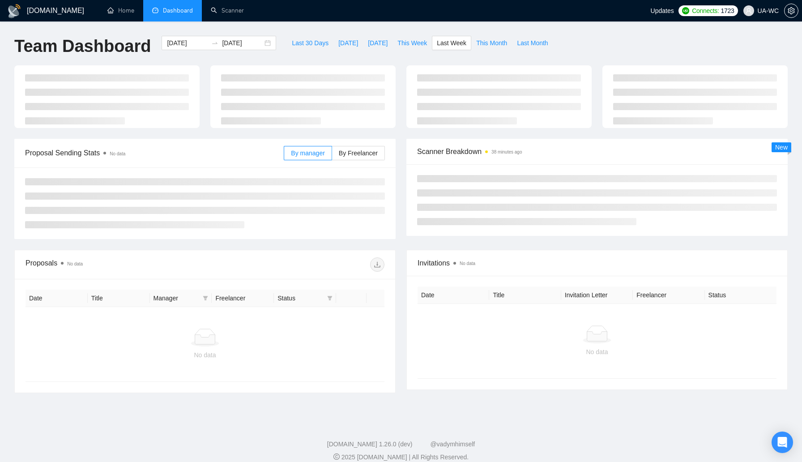 This screenshot has width=802, height=462. What do you see at coordinates (685, 11) in the screenshot?
I see `img: upwork-logo.png` at bounding box center [685, 11].